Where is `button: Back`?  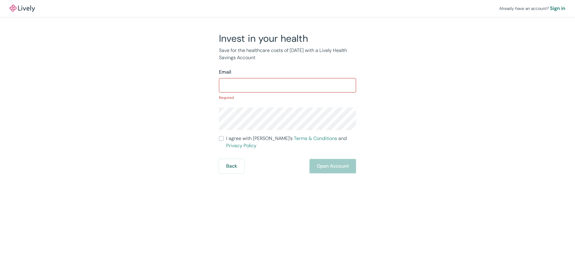 button: Back is located at coordinates (232, 166).